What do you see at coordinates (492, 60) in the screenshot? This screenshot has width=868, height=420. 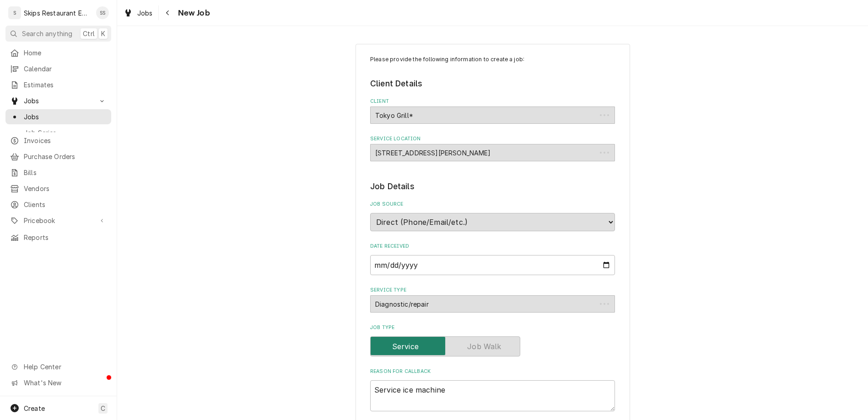 I see `p: Please provide the following information to create a job:` at bounding box center [492, 60].